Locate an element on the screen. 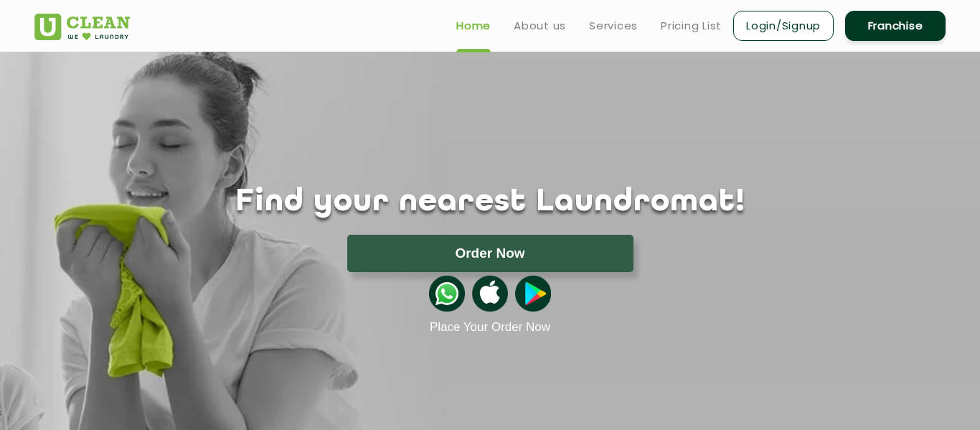 Image resolution: width=980 pixels, height=430 pixels. a: Home is located at coordinates (474, 26).